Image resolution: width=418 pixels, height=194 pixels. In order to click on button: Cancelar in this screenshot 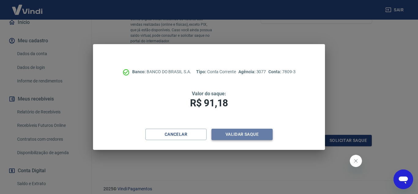, I will do `click(176, 134)`.